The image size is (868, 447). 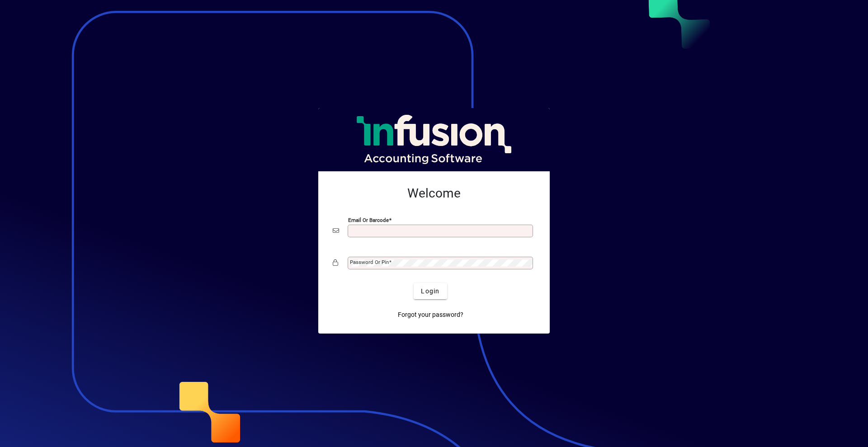 What do you see at coordinates (431, 314) in the screenshot?
I see `a: Forgot your password?` at bounding box center [431, 314].